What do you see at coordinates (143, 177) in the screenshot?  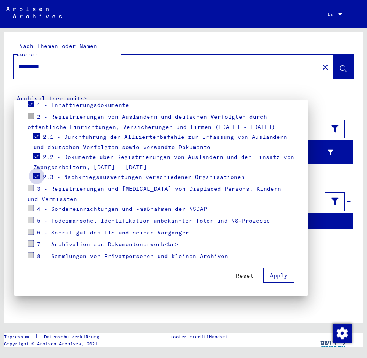 I see `span: 2.3 - Nachkriegsauswertungen verschiedener Organisationen` at bounding box center [143, 177].